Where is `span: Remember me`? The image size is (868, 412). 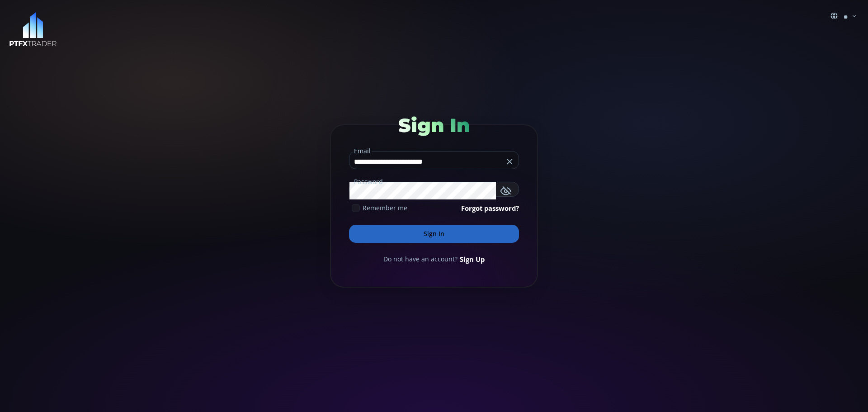
span: Remember me is located at coordinates (385, 208).